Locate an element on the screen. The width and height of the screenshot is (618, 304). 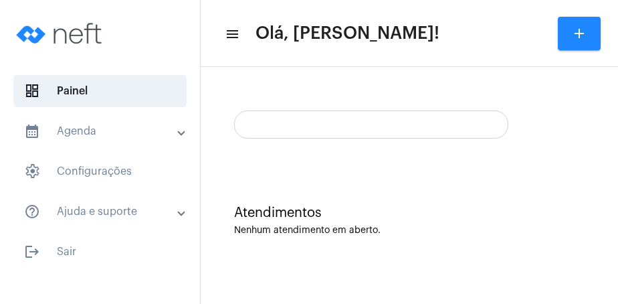
mat-panel-title: Agenda is located at coordinates (101, 131).